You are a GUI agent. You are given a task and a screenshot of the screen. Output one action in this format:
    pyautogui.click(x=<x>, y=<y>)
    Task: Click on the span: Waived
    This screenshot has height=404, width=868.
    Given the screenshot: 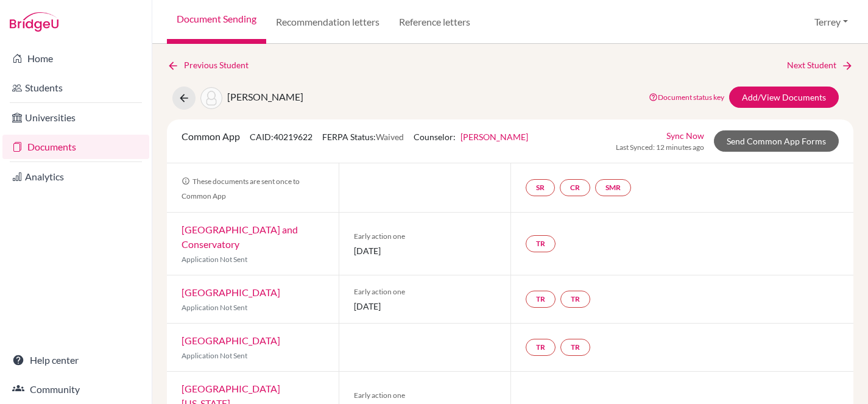 What is the action you would take?
    pyautogui.click(x=389, y=137)
    